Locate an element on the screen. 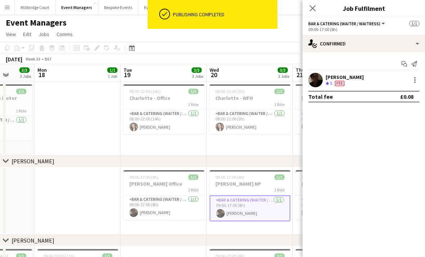  div: £0.08 is located at coordinates (406, 96).